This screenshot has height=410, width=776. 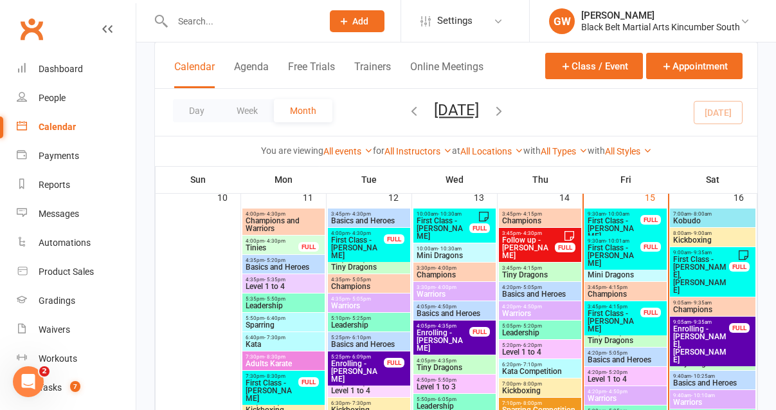 What do you see at coordinates (369, 318) in the screenshot?
I see `span: 5:10pm` at bounding box center [369, 318].